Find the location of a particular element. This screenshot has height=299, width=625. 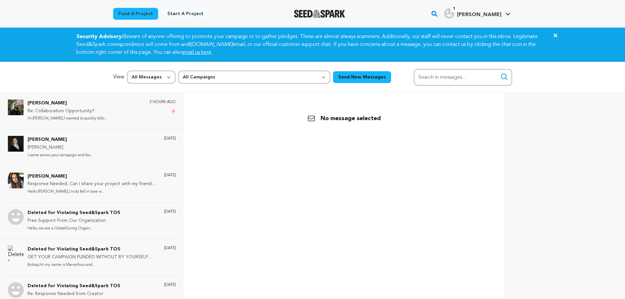

input: Search in messages... is located at coordinates (463, 77).